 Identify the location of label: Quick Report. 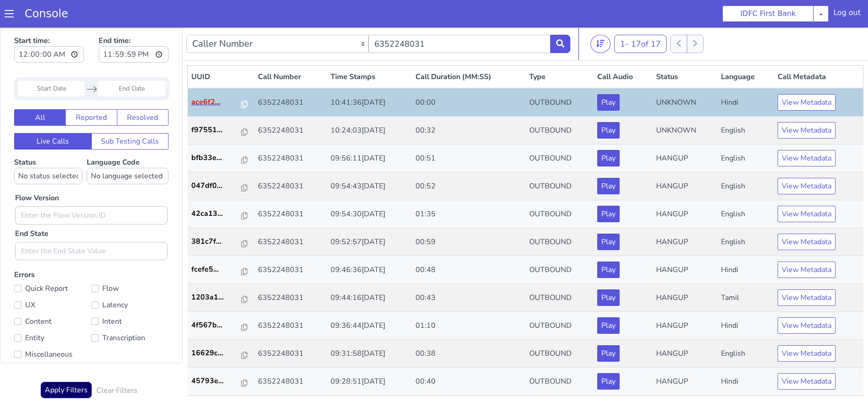
(53, 261).